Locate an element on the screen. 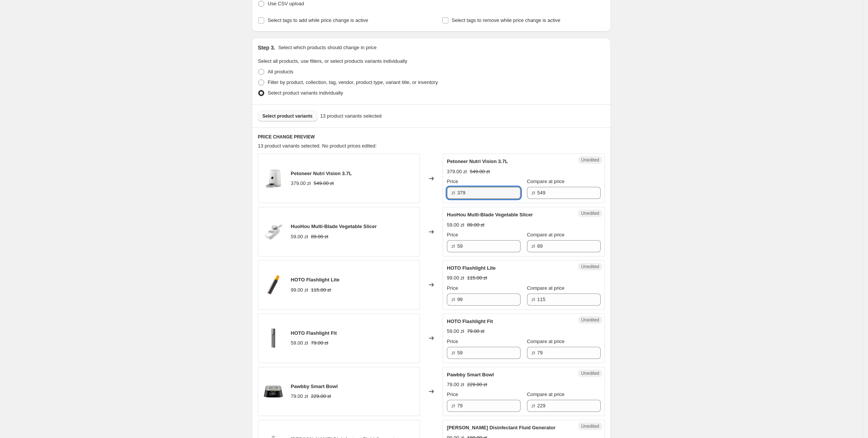 The image size is (868, 438). span: Select product variants individually is located at coordinates (305, 93).